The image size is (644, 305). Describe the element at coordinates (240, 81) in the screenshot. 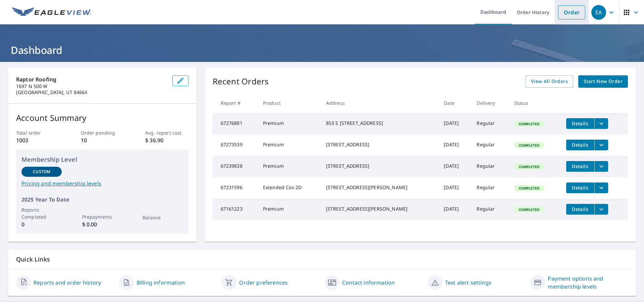

I see `p: Recent Orders` at that location.